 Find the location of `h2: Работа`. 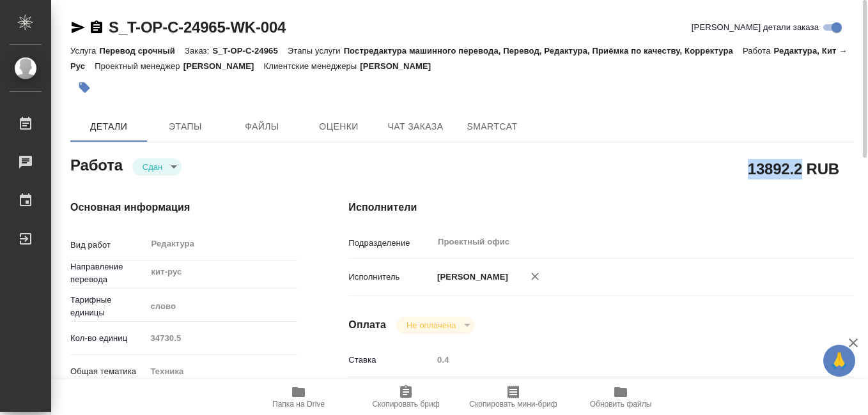

h2: Работа is located at coordinates (96, 164).